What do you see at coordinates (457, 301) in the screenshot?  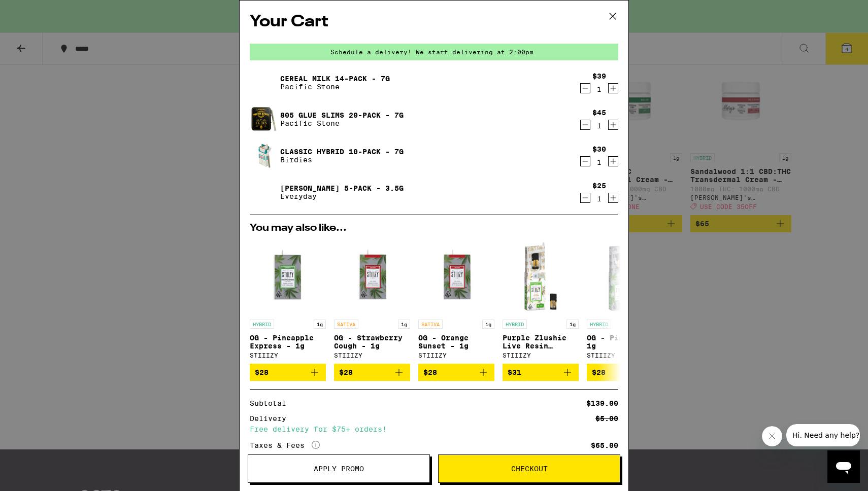 I see `a: Open page for OG - Orange Sunset - 1g from STIIIZY` at bounding box center [457, 301].